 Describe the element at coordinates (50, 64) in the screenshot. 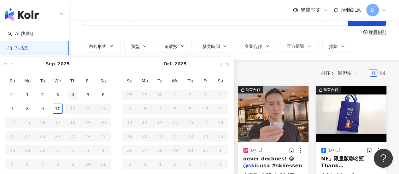

I see `button: Sep` at that location.